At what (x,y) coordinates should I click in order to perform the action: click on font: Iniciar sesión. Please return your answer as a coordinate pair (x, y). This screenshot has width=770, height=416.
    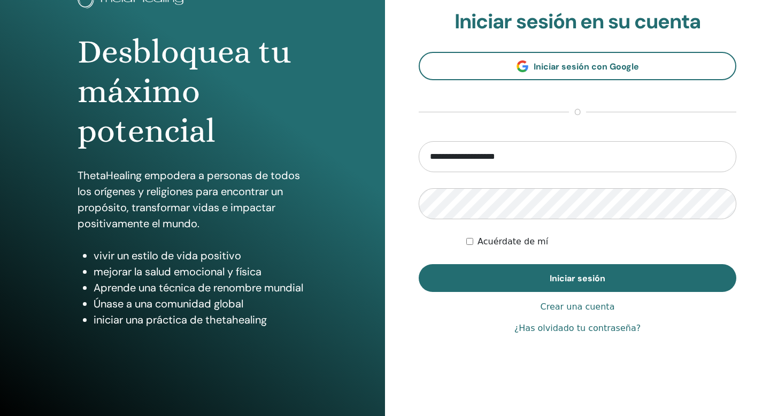
    Looking at the image, I should click on (577, 278).